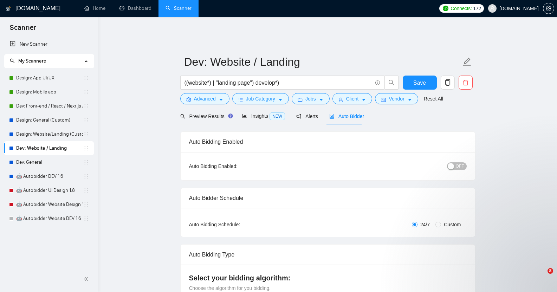 The image size is (557, 292). Describe the element at coordinates (49, 205) in the screenshot. I see `li: 🤖 Autobidder Website Design 1.8` at that location.